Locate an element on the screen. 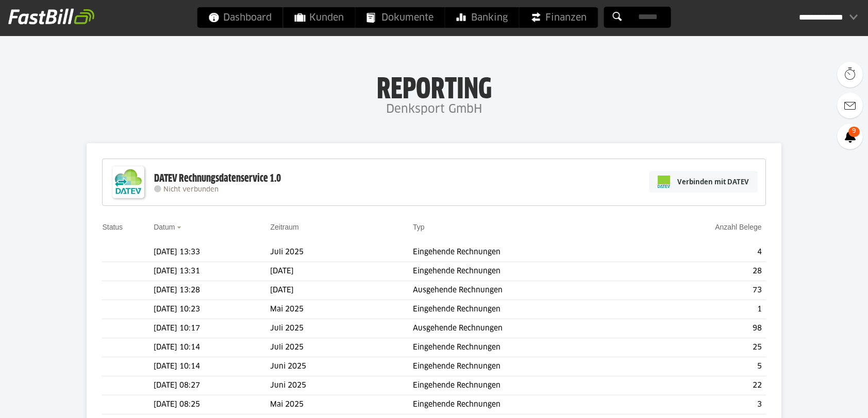 Image resolution: width=868 pixels, height=418 pixels. a: Zeitraum is located at coordinates (284, 227).